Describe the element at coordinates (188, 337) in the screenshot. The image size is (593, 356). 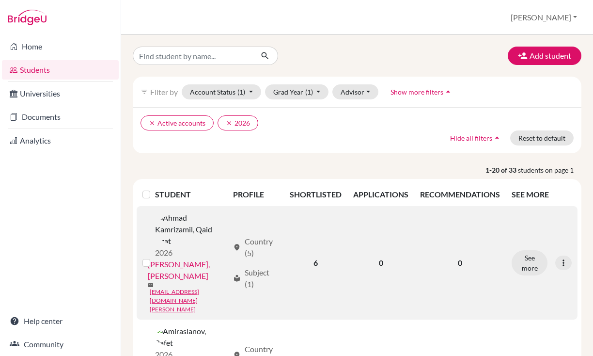
I see `img: Amiraslanov, Rafet` at that location.